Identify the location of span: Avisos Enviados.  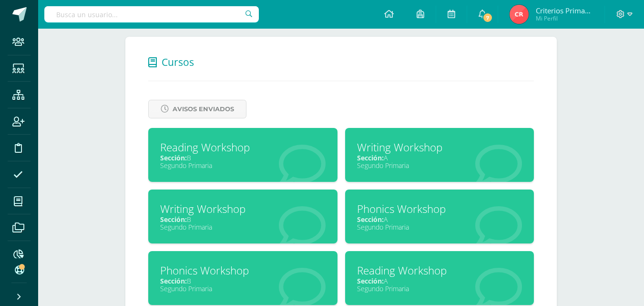
(203, 109).